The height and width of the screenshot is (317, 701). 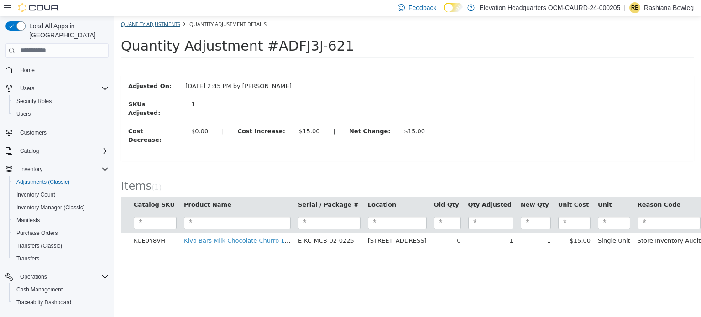 I want to click on a: Quantity Adjustments, so click(x=37, y=8).